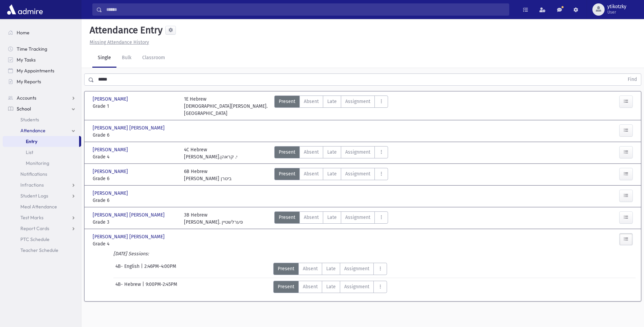 Image resolution: width=644 pixels, height=327 pixels. What do you see at coordinates (33, 130) in the screenshot?
I see `span: Attendance` at bounding box center [33, 130].